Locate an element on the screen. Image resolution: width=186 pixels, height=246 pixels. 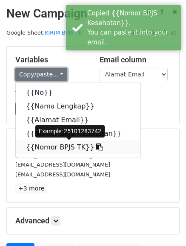
div: Copied {{Nomor BPJS Kesehatan}}. You can paste it into your email. is located at coordinates (133, 28).